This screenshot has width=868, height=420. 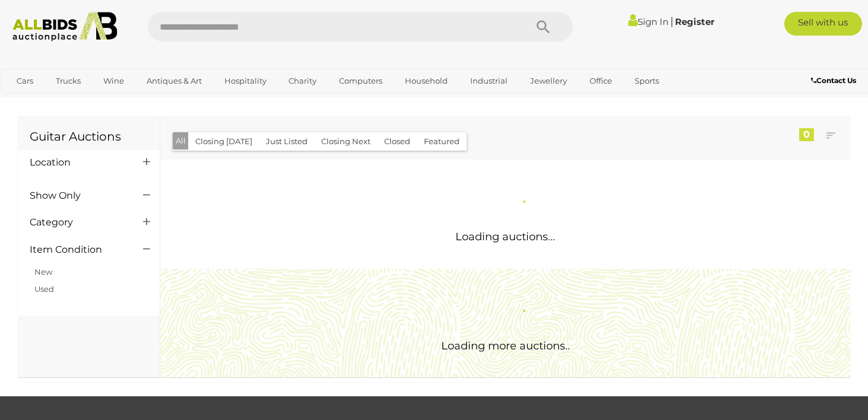 I want to click on a: Computers, so click(x=361, y=81).